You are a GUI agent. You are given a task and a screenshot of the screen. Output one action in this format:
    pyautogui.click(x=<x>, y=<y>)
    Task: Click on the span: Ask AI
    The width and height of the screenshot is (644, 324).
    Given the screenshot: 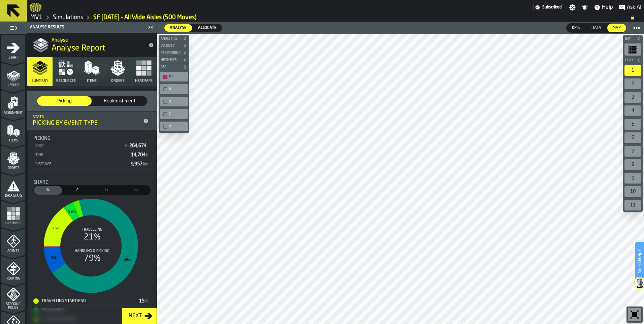 What is the action you would take?
    pyautogui.click(x=634, y=7)
    